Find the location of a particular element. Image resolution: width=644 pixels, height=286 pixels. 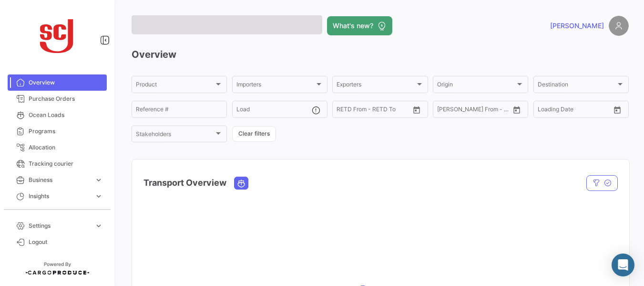

a: Programs is located at coordinates (57, 131).